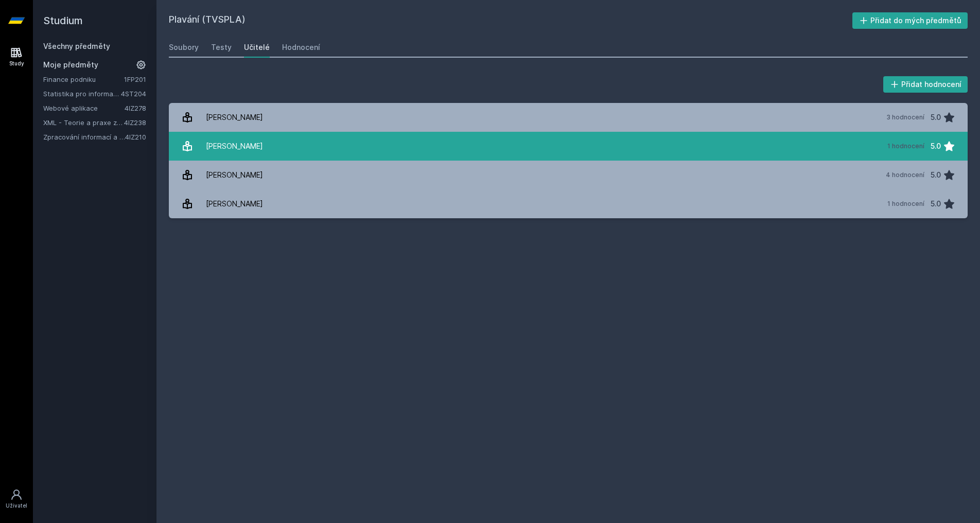 The width and height of the screenshot is (980, 523). I want to click on a: Testy, so click(221, 47).